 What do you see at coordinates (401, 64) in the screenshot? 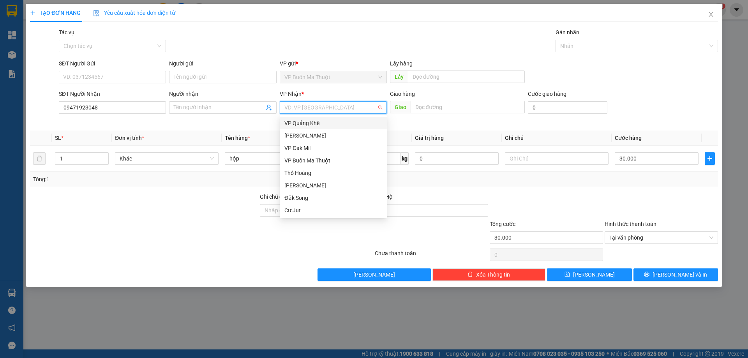
I see `span: Lấy hàng` at bounding box center [401, 64].